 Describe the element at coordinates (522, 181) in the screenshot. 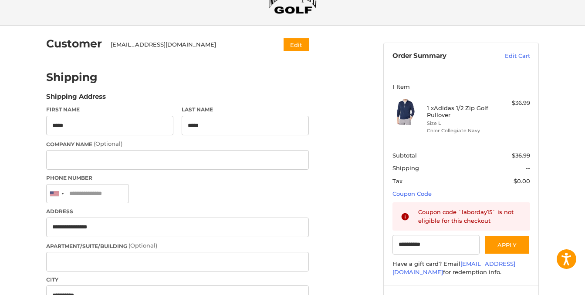

I see `span: $0.00` at that location.